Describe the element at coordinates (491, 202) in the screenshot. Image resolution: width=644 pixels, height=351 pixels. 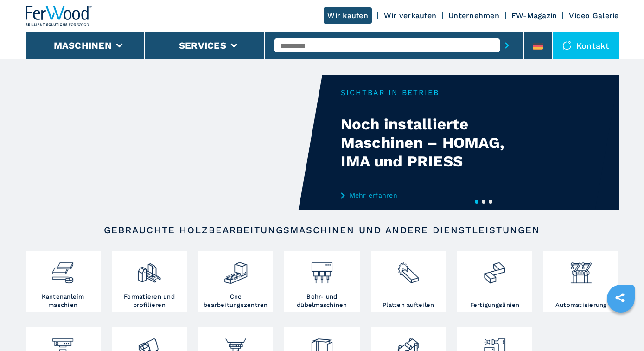
I see `button: 3` at that location.